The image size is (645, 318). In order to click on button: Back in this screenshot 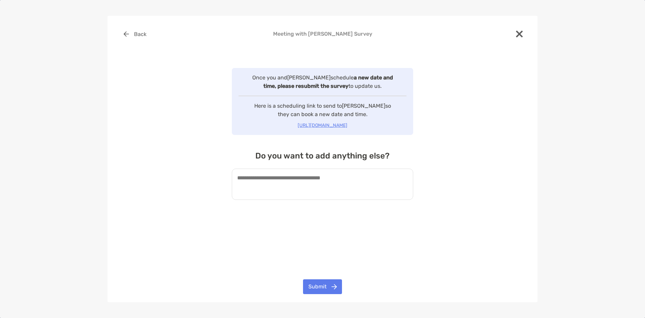, I will do `click(135, 34)`.